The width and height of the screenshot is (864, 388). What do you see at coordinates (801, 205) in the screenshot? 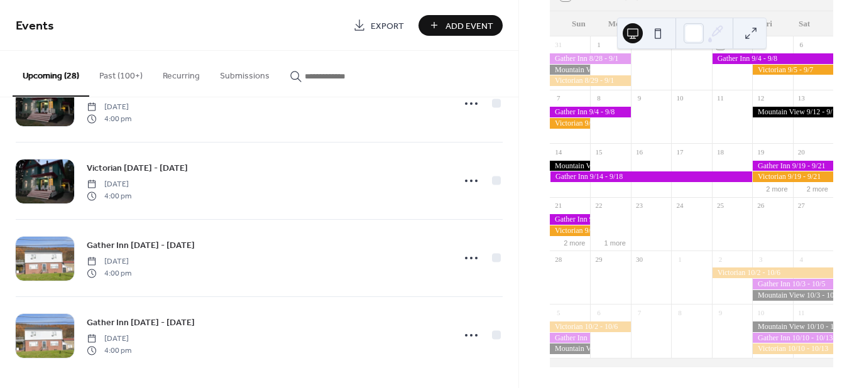
I see `div: 27` at bounding box center [801, 205].